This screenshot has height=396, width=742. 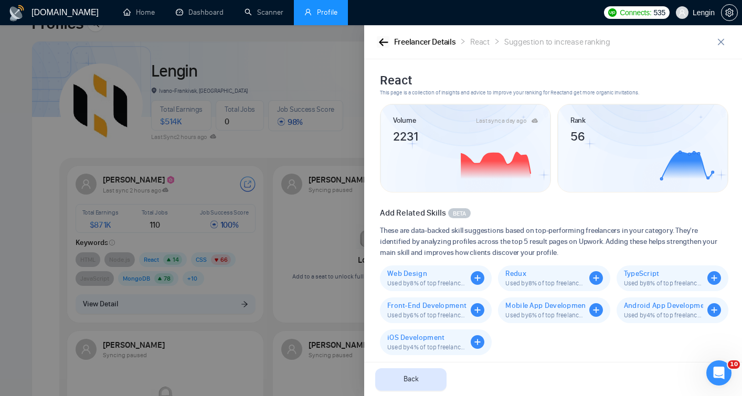 What do you see at coordinates (545, 274) in the screenshot?
I see `span: Redux` at bounding box center [545, 274].